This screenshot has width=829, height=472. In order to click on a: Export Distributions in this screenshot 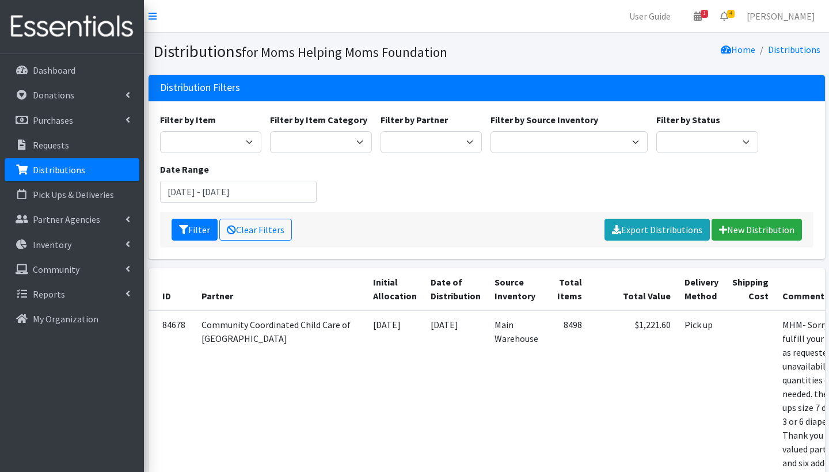, I will do `click(657, 230)`.